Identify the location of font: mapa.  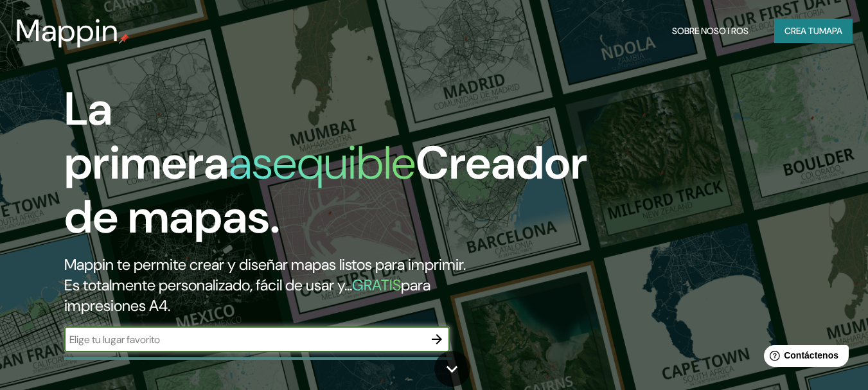
(831, 31).